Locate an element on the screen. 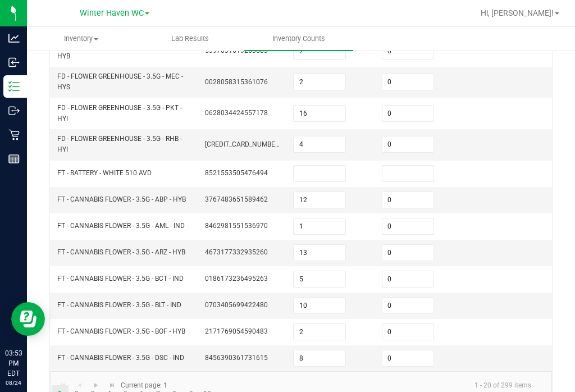 Image resolution: width=575 pixels, height=392 pixels. span: 4673177332935260 is located at coordinates (236, 252).